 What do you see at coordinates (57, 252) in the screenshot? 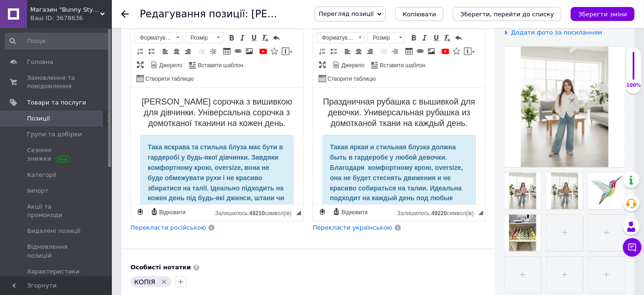
I see `span: Відновлення позицій` at bounding box center [57, 252].